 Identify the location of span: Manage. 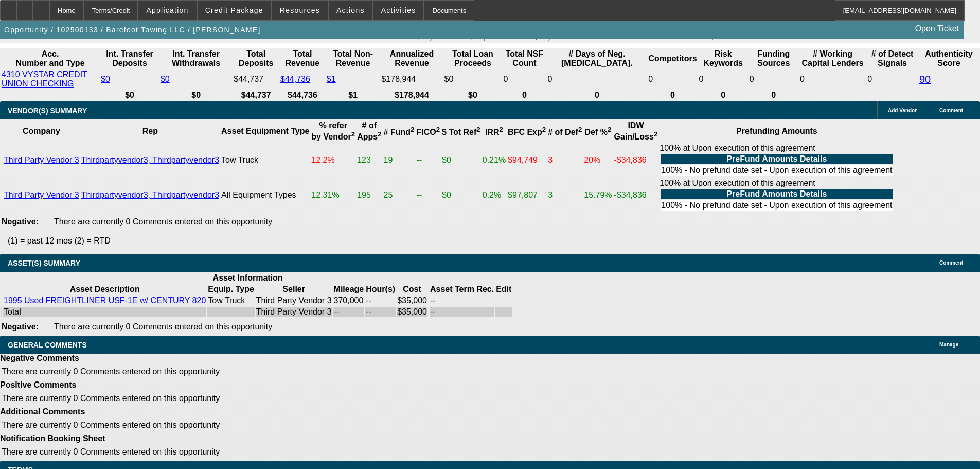
(949, 345).